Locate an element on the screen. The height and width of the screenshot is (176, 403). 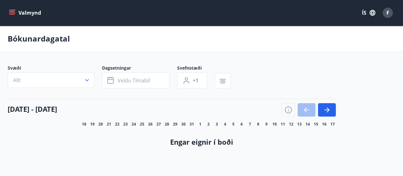
span: 13 is located at coordinates (300, 124).